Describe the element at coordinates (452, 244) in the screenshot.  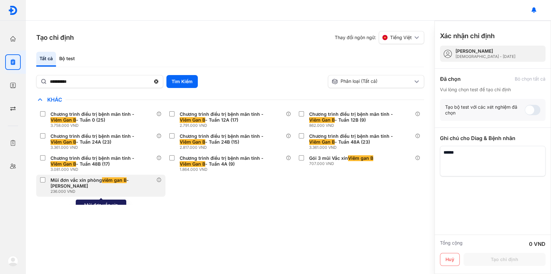
I see `div: Tổng cộng` at that location.